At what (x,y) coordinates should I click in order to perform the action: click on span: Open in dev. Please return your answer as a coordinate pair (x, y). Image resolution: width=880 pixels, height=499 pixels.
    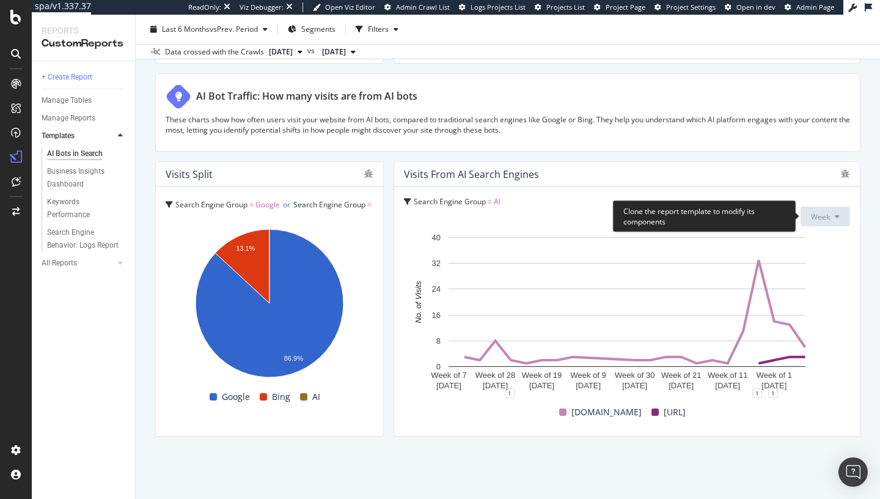
    Looking at the image, I should click on (756, 7).